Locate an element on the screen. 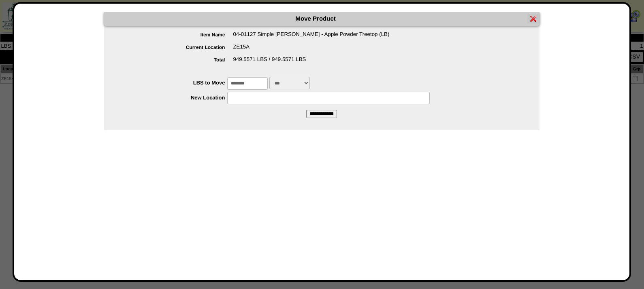  div: 949.5571 LBS / 949.5571 LBS is located at coordinates (329, 62).